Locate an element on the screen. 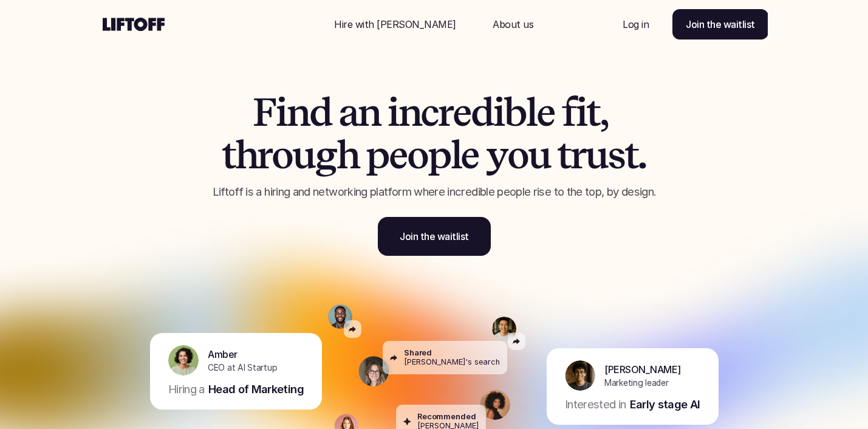 Image resolution: width=868 pixels, height=429 pixels. p: Recommended is located at coordinates (446, 416).